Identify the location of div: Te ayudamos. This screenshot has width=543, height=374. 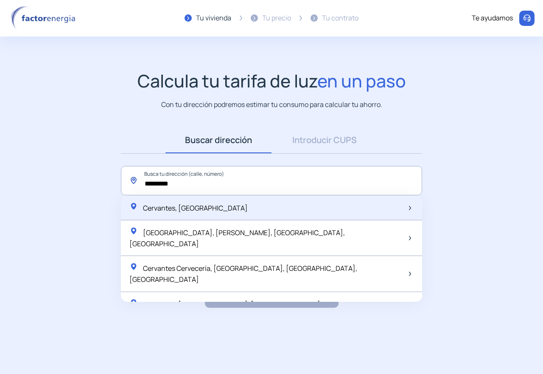
(492, 18).